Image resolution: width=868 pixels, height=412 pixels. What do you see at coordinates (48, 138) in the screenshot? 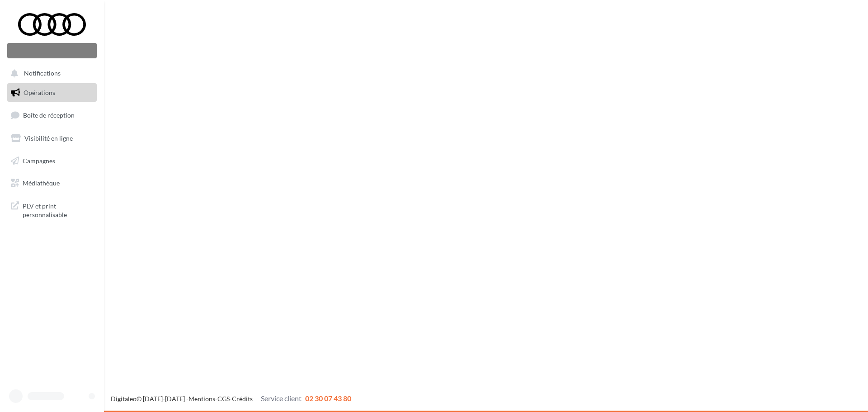
I see `span: Visibilité en ligne` at bounding box center [48, 138].